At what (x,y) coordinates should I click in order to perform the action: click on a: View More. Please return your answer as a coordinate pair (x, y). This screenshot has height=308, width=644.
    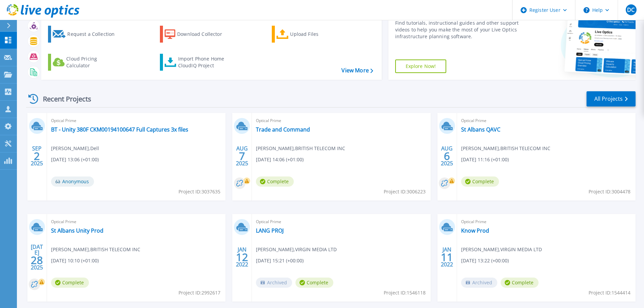
    Looking at the image, I should click on (357, 70).